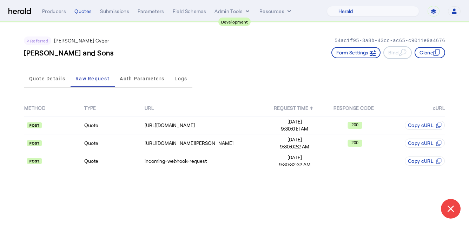  Describe the element at coordinates (83, 11) in the screenshot. I see `div: Quotes` at that location.